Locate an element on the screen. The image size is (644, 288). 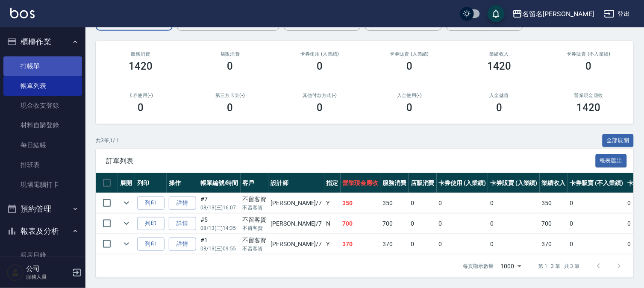
h2: 卡券販賣 (不入業績) is located at coordinates (589, 54).